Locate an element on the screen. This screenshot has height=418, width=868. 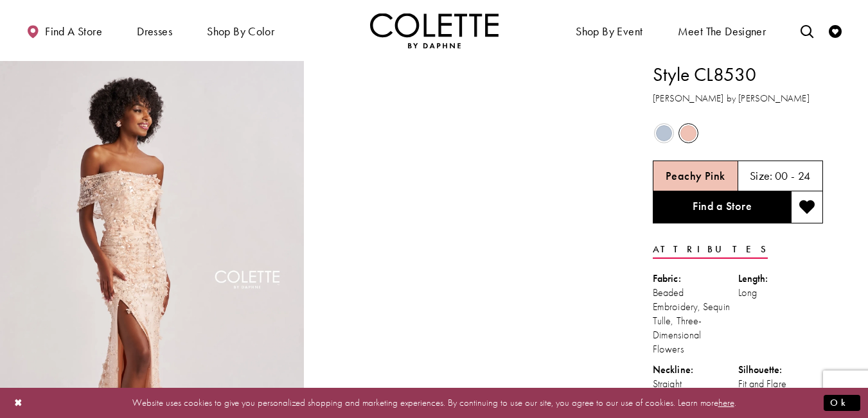
span: Size: is located at coordinates (761, 175).